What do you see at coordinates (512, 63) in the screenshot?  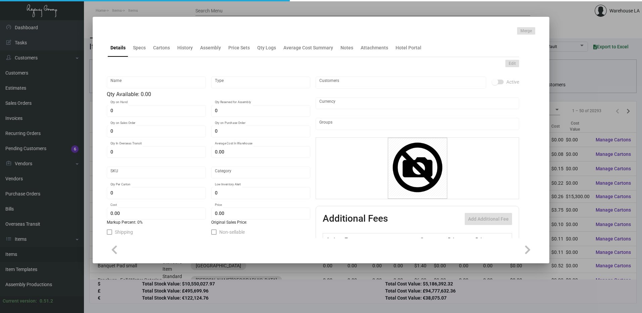 I see `button: Edit` at bounding box center [512, 63].